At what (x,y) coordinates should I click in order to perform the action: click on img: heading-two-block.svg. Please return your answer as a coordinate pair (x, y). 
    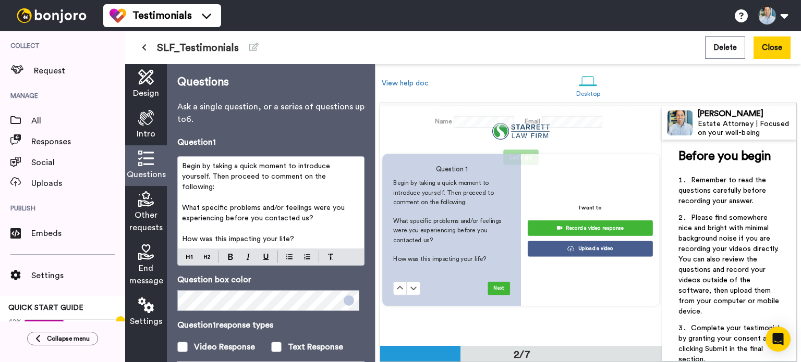
    Looking at the image, I should click on (207, 257).